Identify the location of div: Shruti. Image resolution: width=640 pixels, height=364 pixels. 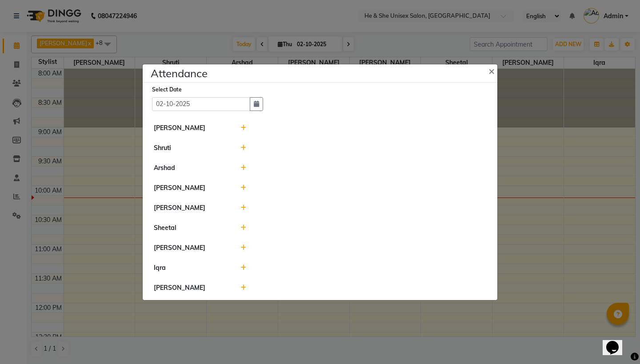
(190, 148).